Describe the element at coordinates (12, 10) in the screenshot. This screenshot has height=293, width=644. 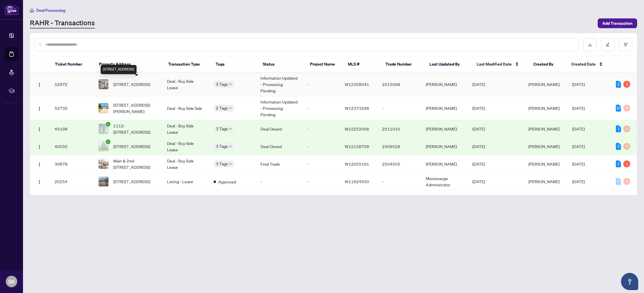
I see `img: logo` at that location.